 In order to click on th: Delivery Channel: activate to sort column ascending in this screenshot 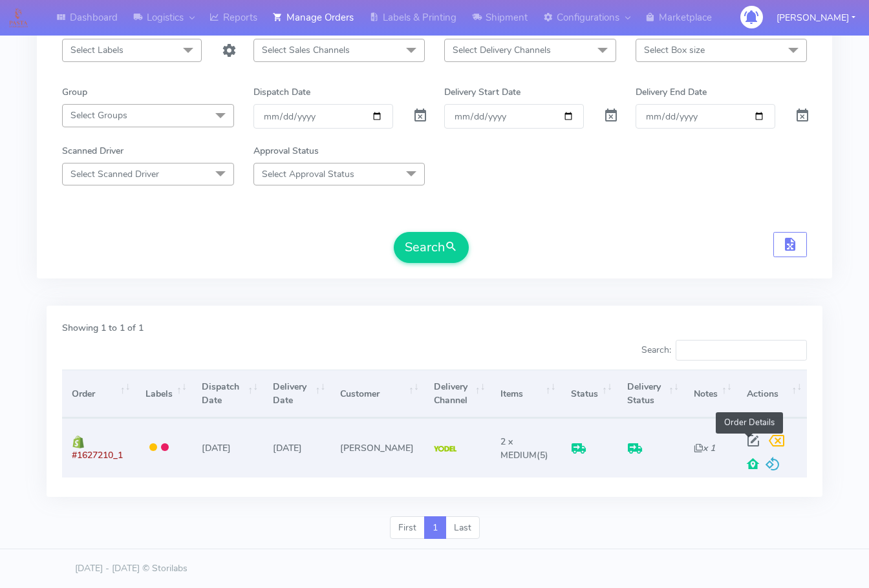, I will do `click(457, 393)`.